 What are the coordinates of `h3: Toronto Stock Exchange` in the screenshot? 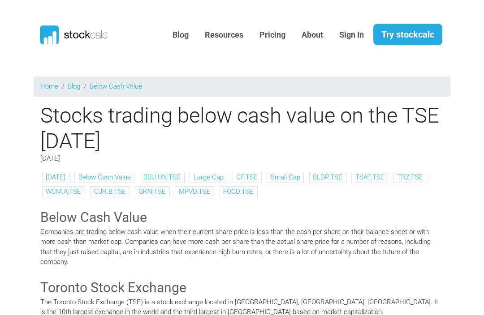 It's located at (242, 288).